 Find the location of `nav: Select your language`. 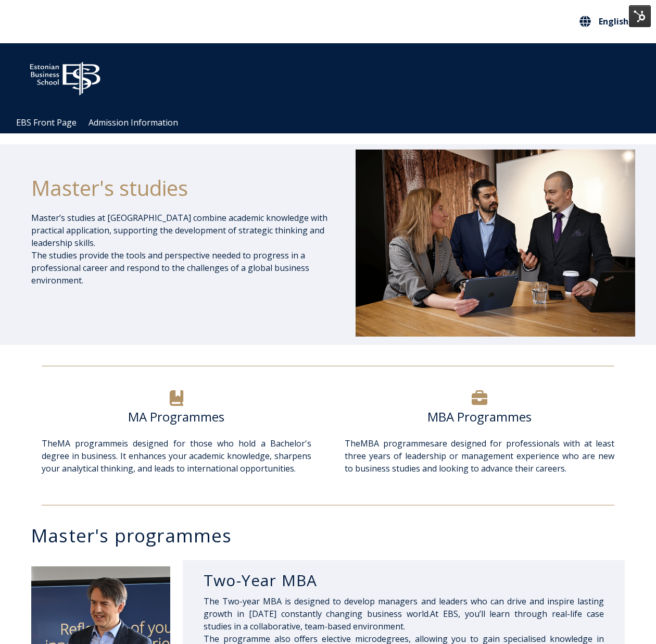

nav: Select your language is located at coordinates (611, 21).